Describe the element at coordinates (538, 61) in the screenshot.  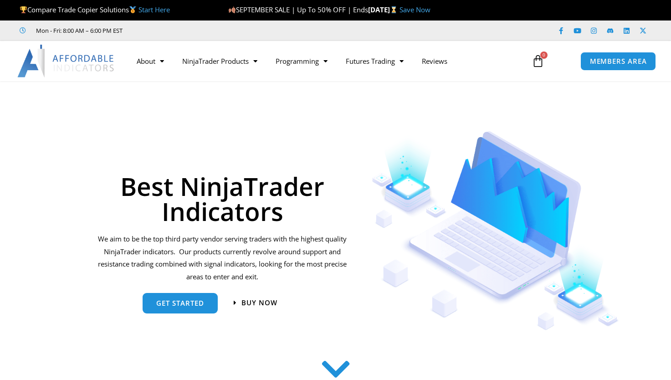
I see `a: 0` at that location.